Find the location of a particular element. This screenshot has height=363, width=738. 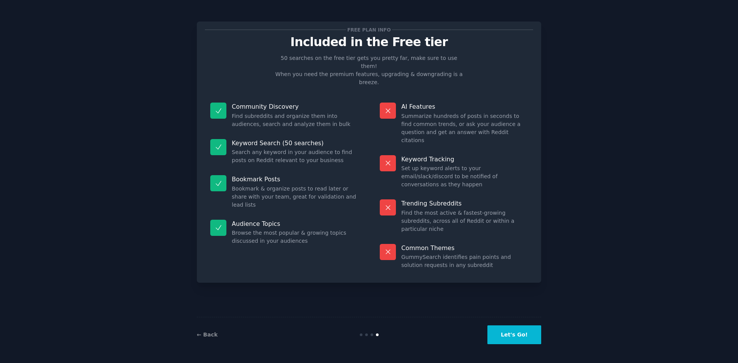

p: Included in the Free tier is located at coordinates (369, 42).